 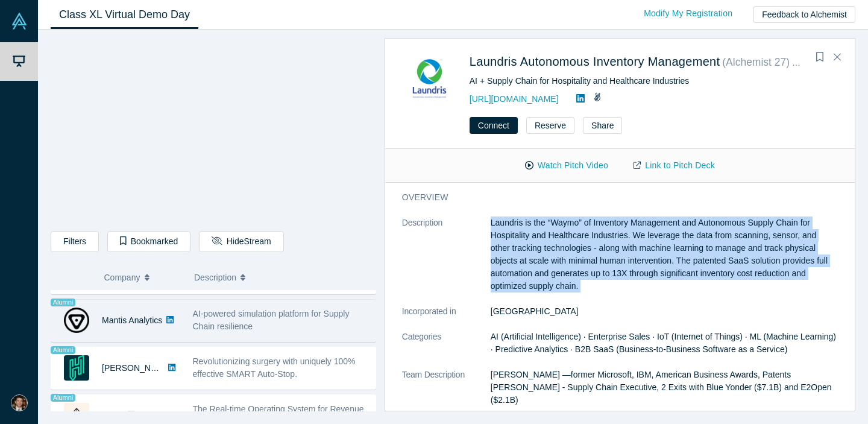 What do you see at coordinates (124, 14) in the screenshot?
I see `a: Class XL Virtual Demo Day` at bounding box center [124, 14].